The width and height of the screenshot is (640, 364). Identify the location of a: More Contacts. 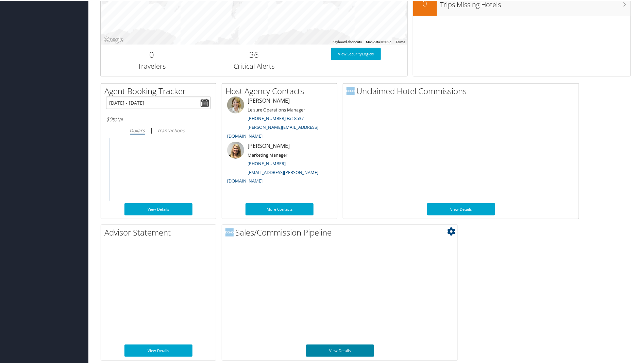
(280, 209).